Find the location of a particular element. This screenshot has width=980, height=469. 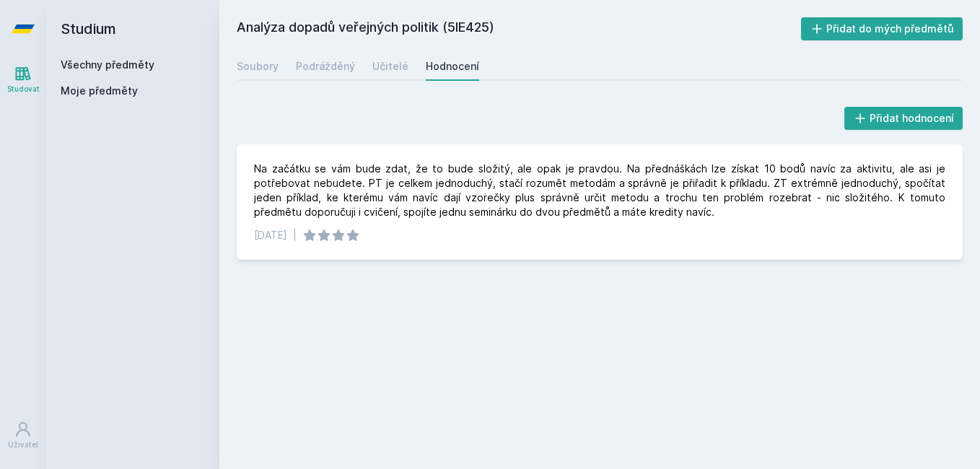

div: Na začátku se vám bude zdat, že to bude složitý, ale opak je pravdou. Na přednáškách lze získat 1... is located at coordinates (600, 190).